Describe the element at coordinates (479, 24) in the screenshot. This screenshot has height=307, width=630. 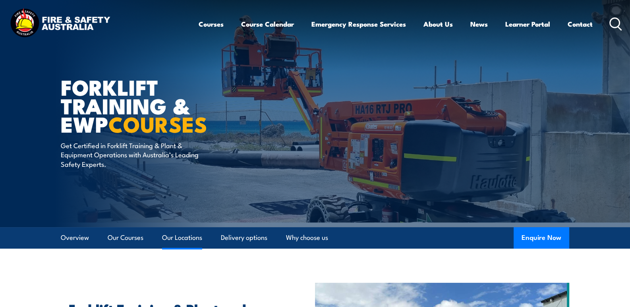
I see `a: News` at that location.